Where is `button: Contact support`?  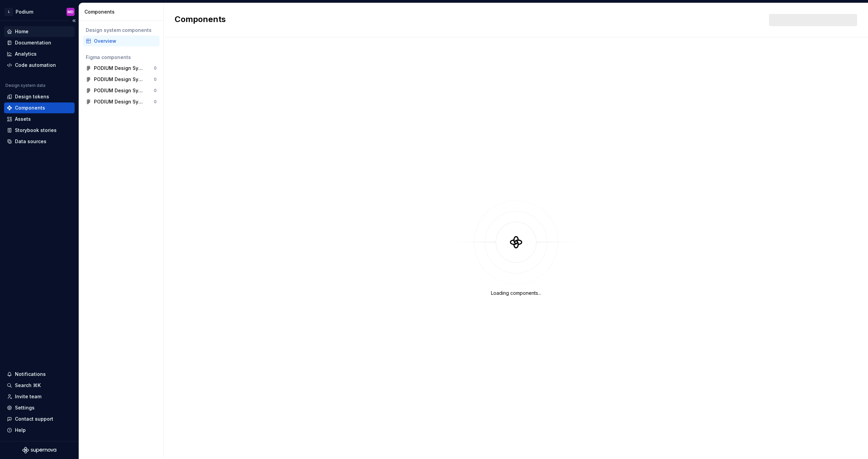
button: Contact support is located at coordinates (39, 419).